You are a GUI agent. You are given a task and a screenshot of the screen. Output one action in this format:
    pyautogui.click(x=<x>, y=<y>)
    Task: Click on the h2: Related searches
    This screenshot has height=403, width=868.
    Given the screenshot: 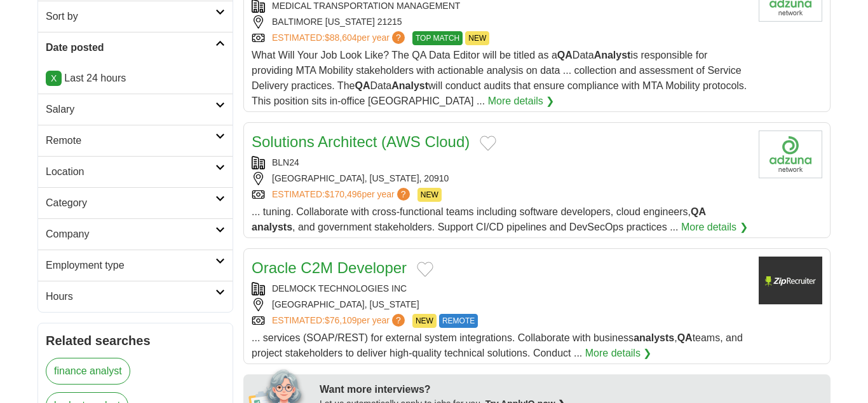 What is the action you would take?
    pyautogui.click(x=135, y=341)
    